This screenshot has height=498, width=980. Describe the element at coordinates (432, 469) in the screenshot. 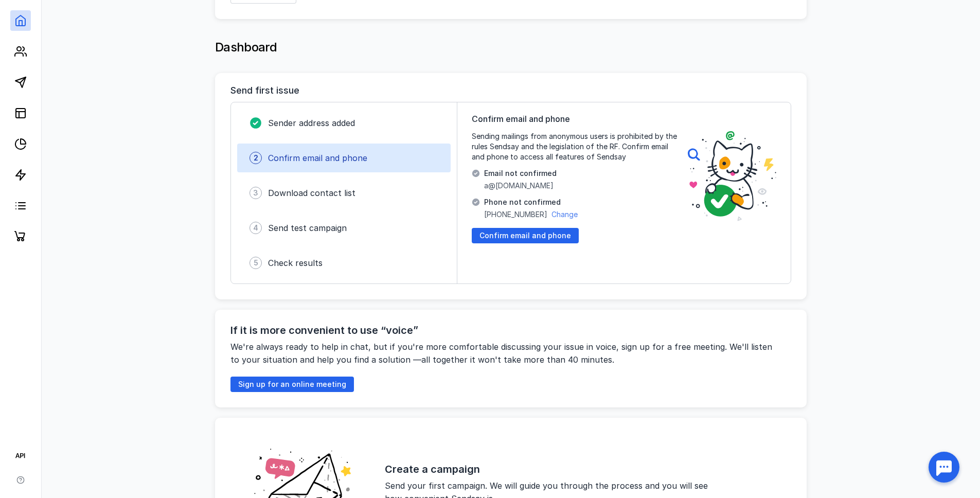

I see `h2: Create a campaign` at that location.